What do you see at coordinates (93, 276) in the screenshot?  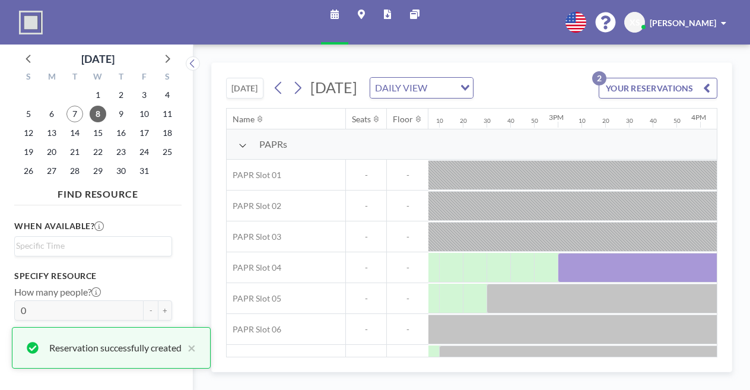 I see `h3: Specify resource` at bounding box center [93, 276].